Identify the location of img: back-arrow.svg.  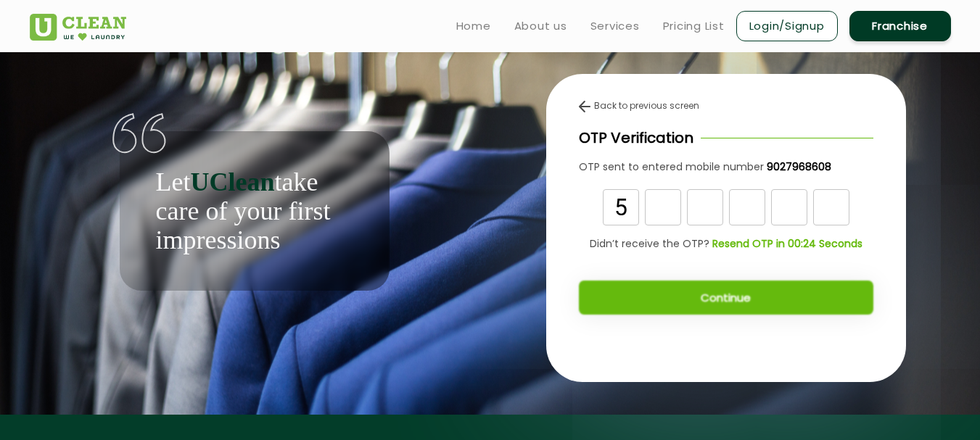
(585, 106).